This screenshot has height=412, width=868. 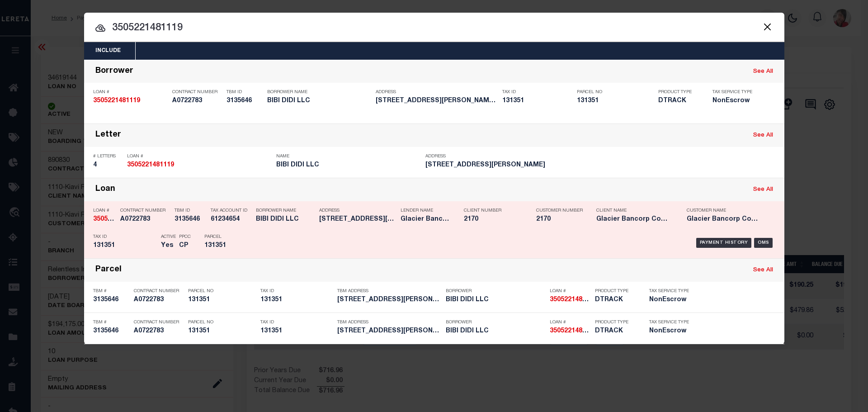 What do you see at coordinates (725, 211) in the screenshot?
I see `p: Customer Name` at bounding box center [725, 211].